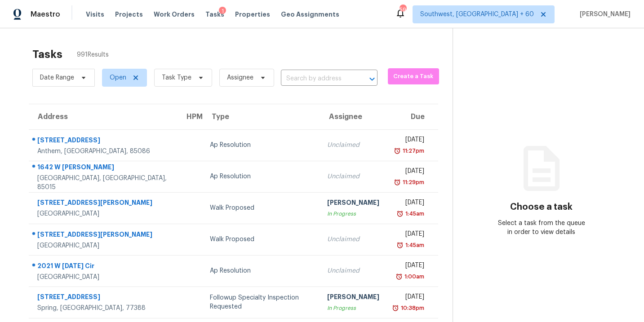 Image resolution: width=644 pixels, height=322 pixels. Describe the element at coordinates (261, 117) in the screenshot. I see `th: Type` at that location.